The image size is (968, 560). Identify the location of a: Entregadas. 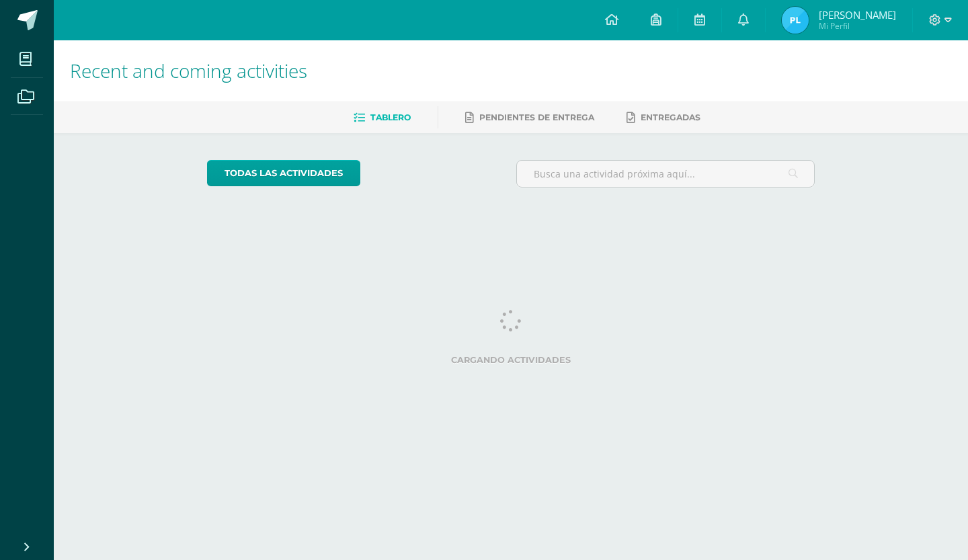
(663, 117).